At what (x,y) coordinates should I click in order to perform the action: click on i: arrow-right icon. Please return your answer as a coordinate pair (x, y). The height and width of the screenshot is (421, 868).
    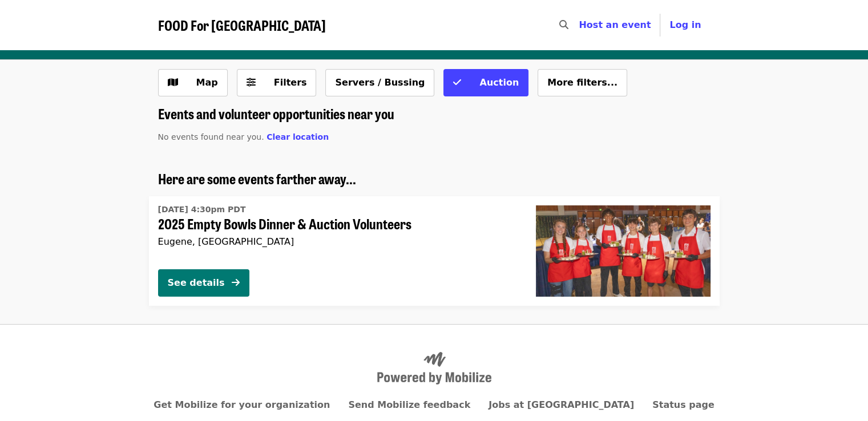
    Looking at the image, I should click on (236, 282).